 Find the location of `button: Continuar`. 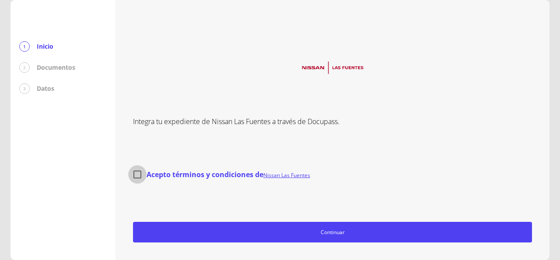

button: Continuar is located at coordinates (333, 232).